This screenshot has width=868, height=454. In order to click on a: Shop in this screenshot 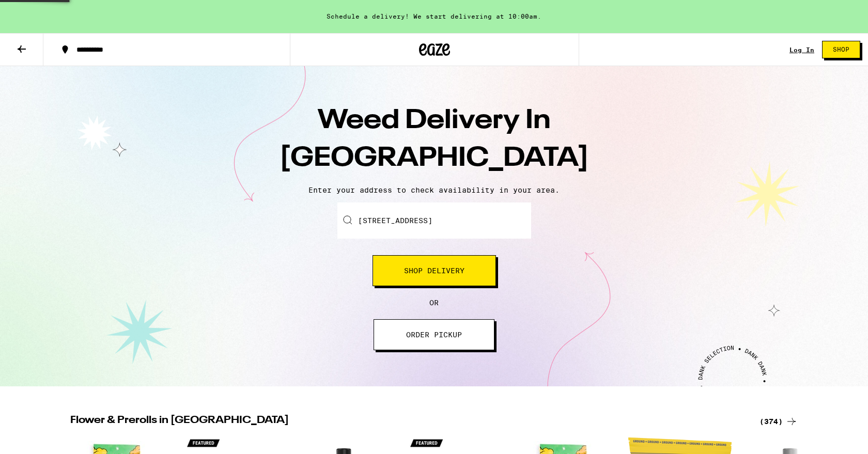, I will do `click(841, 50)`.